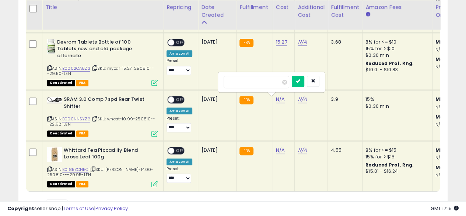 The image size is (466, 216). I want to click on b: SRAM 3.0 Comp 7spd Rear Twist Shifter, so click(108, 104).